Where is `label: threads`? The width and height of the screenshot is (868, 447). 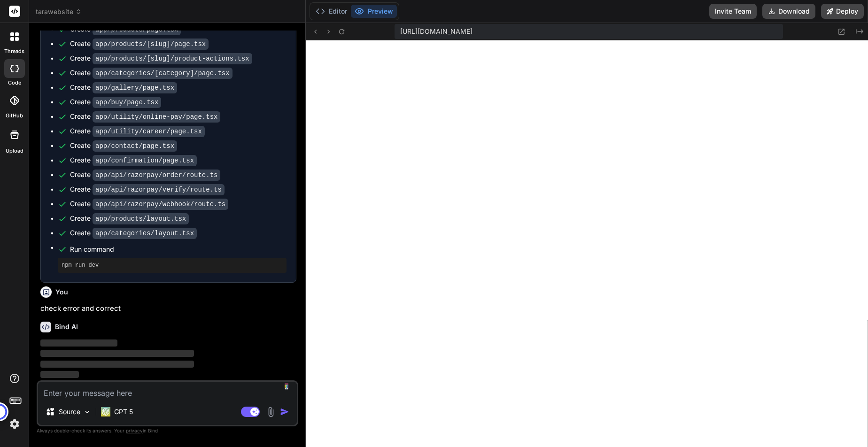
label: threads is located at coordinates (14, 51).